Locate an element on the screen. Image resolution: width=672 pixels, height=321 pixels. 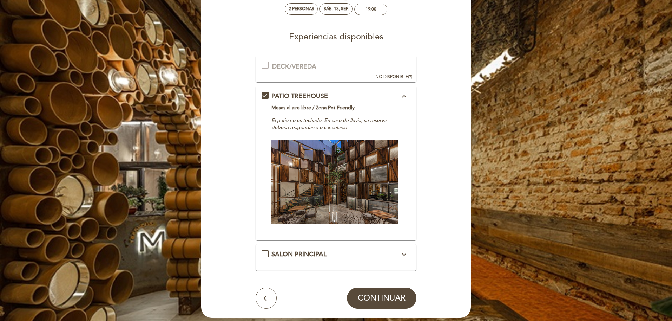
span: CONTINUAR is located at coordinates (382, 298).